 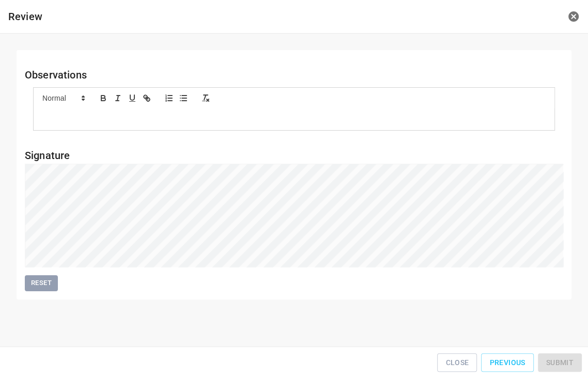 What do you see at coordinates (41, 283) in the screenshot?
I see `span: Reset` at bounding box center [41, 283].